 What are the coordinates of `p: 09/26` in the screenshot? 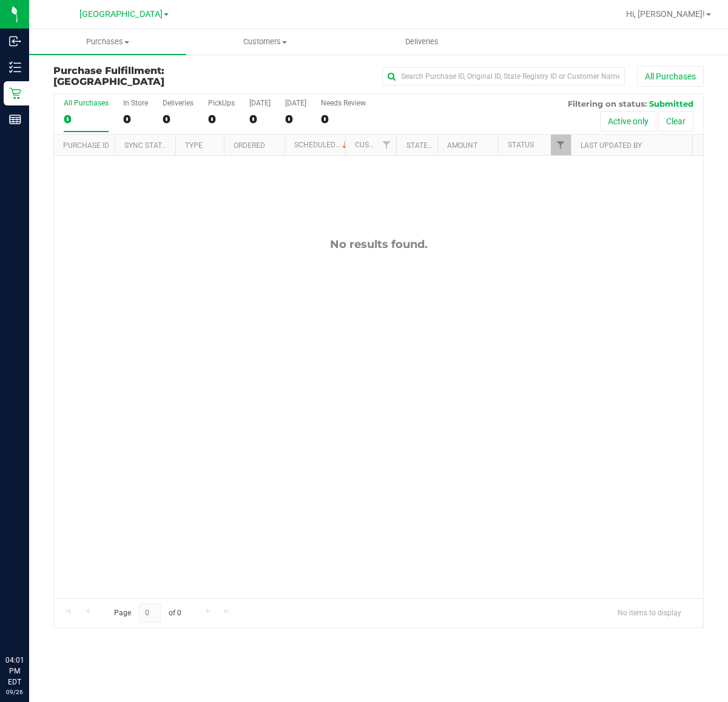 It's located at (15, 692).